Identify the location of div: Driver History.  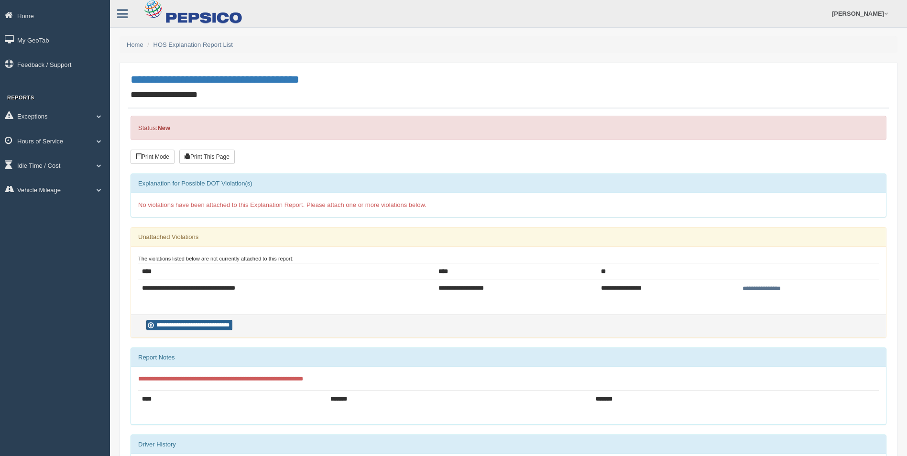
(508, 445).